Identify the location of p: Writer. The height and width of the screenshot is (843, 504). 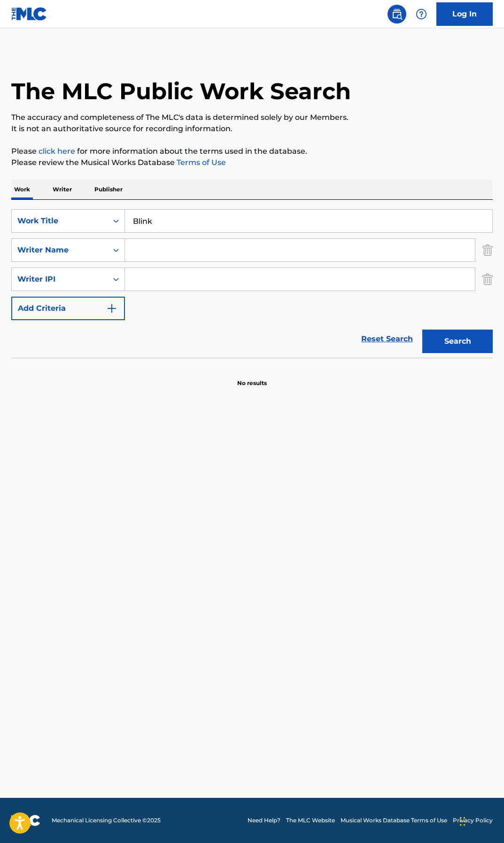
(62, 189).